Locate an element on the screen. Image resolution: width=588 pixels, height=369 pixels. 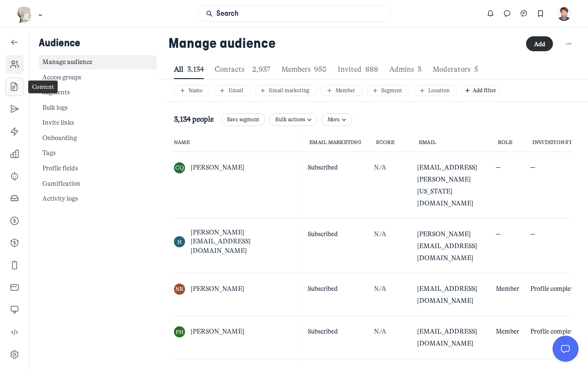
button: Notifications is located at coordinates (491, 13).